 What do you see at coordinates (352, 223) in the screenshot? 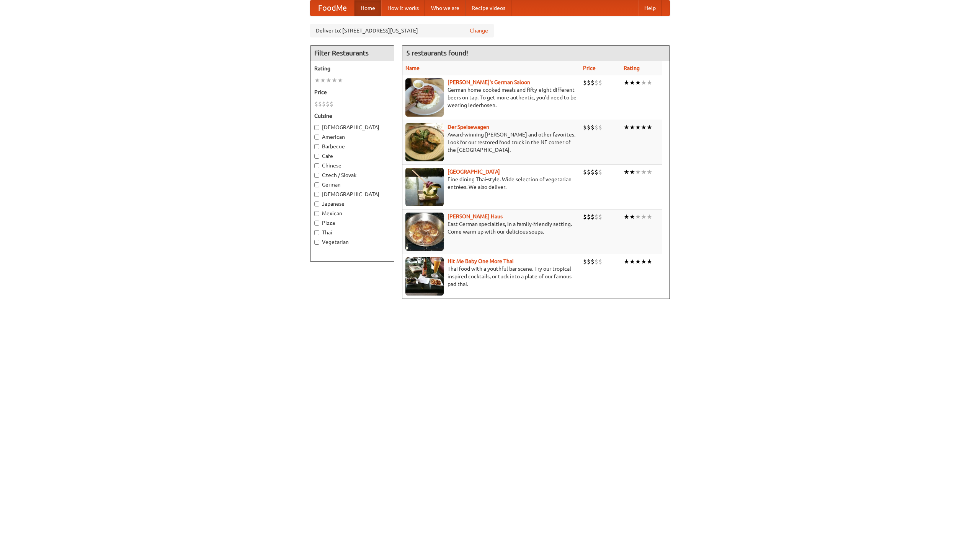
I see `label: Pizza` at bounding box center [352, 223].